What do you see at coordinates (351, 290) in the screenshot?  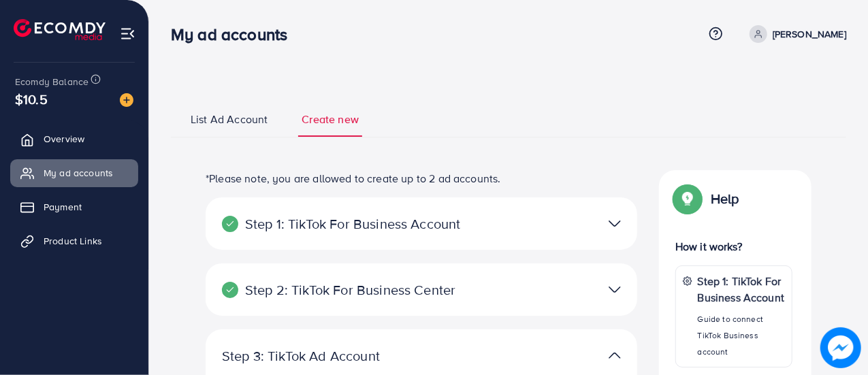 I see `p: Step 2: TikTok For Business Center` at bounding box center [351, 290].